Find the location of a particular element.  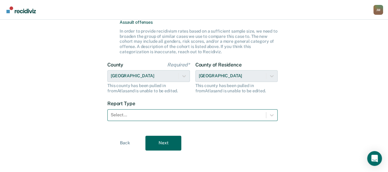

div: J M is located at coordinates (378, 10).